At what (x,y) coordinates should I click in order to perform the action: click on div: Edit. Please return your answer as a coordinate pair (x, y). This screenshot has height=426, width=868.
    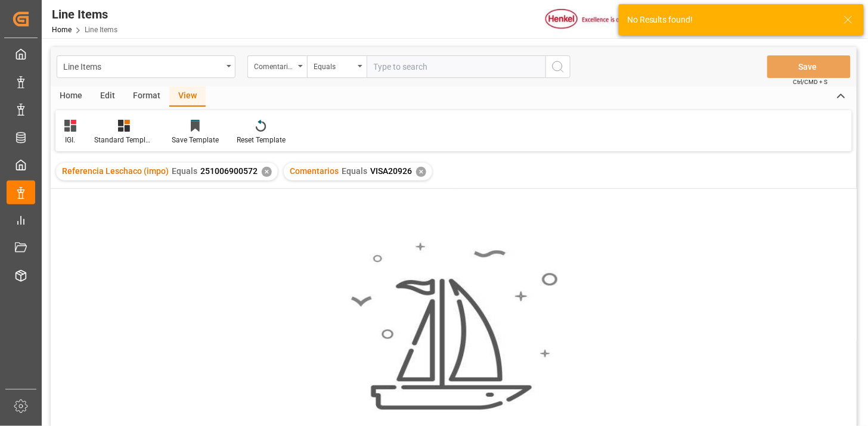
    Looking at the image, I should click on (107, 96).